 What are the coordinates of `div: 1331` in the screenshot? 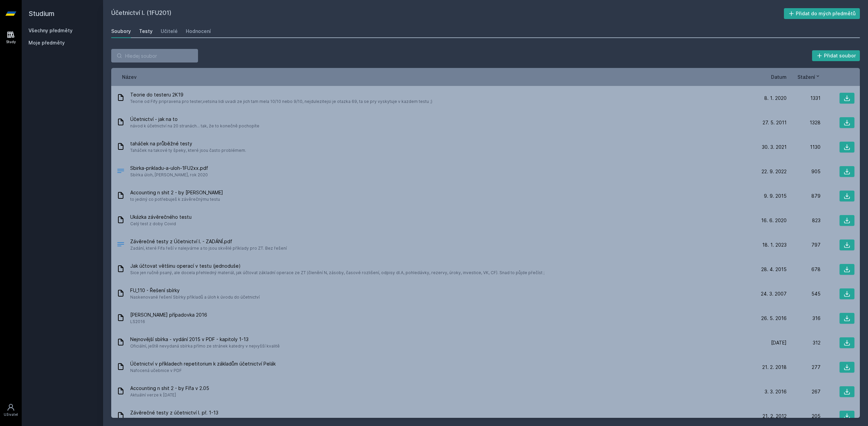 It's located at (804, 98).